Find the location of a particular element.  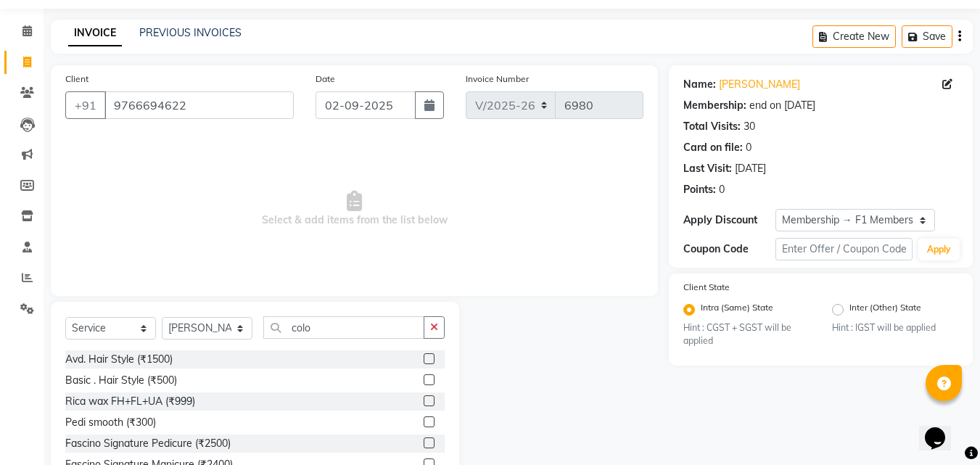

button: Create New is located at coordinates (853, 36).